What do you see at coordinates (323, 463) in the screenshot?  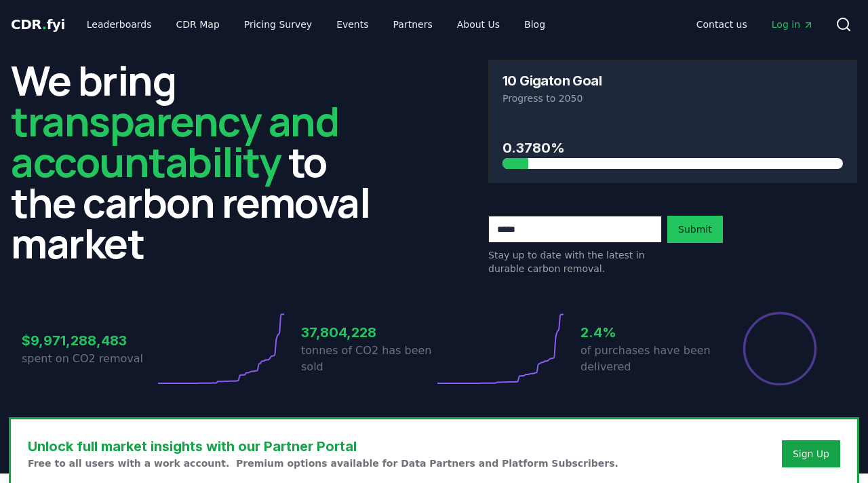 I see `p: Free to all users with a work account. Premium options available for Data Partners and Platform S...` at bounding box center [323, 463].